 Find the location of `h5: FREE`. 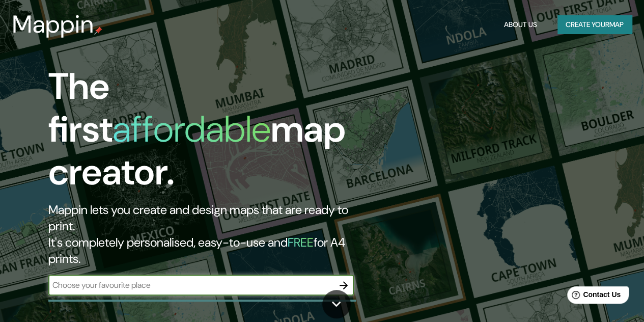

h5: FREE is located at coordinates (300, 242).